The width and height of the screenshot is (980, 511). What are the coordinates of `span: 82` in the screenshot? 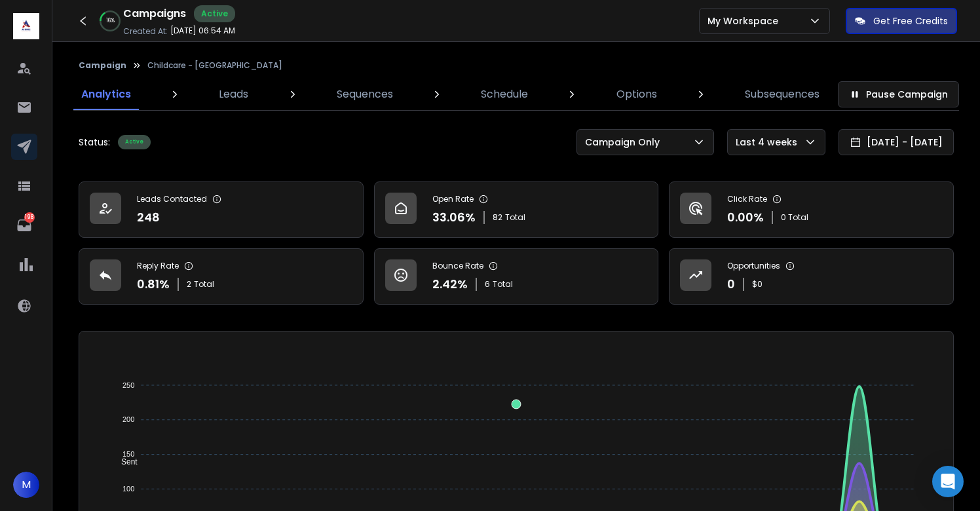 It's located at (497, 218).